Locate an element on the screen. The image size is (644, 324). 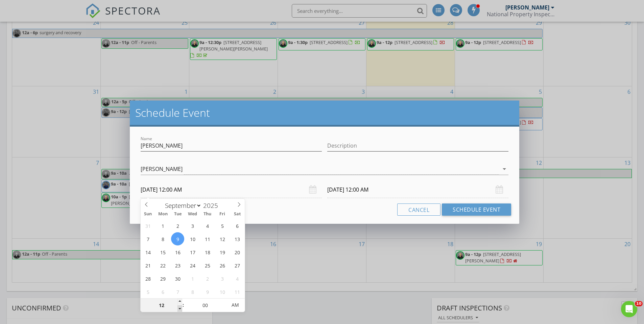
span: October 7, 2025 is located at coordinates (178, 292).